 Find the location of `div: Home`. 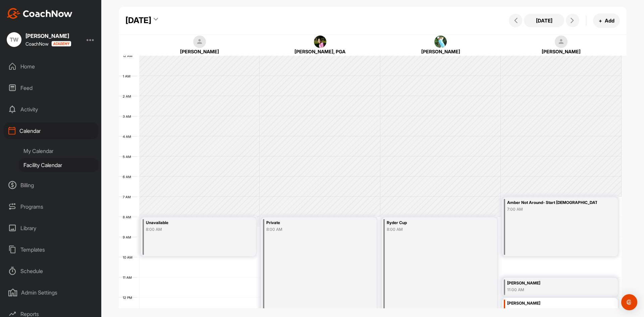

div: Home is located at coordinates (51, 66).